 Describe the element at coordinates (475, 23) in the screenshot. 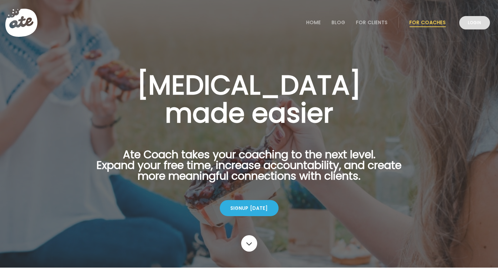

I see `a: Login` at that location.